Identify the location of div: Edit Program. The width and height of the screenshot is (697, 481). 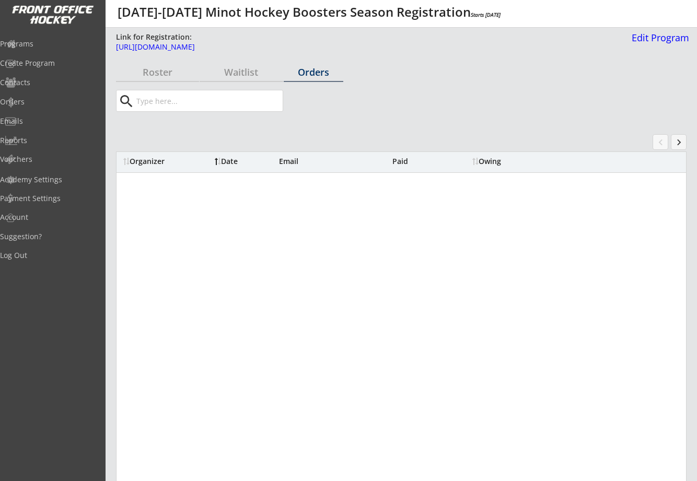
(659, 38).